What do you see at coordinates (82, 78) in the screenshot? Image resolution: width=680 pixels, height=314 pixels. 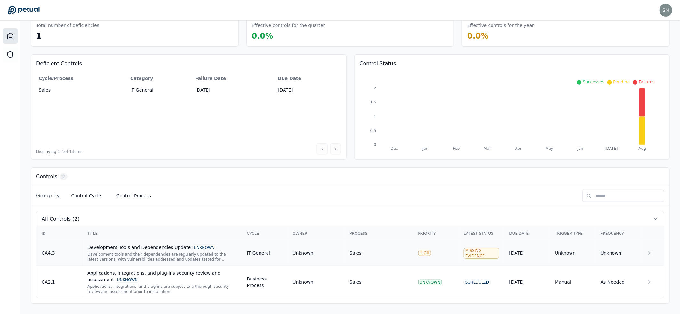 I see `th: Cycle/Process` at bounding box center [82, 78].